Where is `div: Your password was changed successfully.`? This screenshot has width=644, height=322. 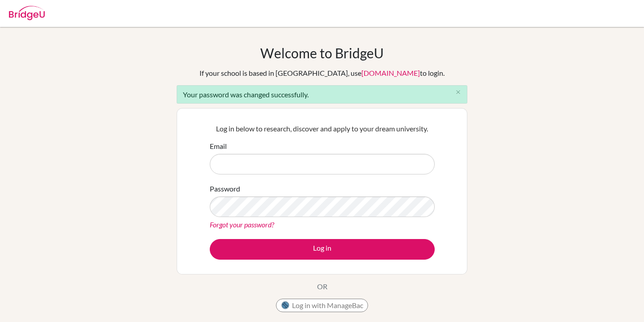 div: Your password was changed successfully. is located at coordinates (322, 94).